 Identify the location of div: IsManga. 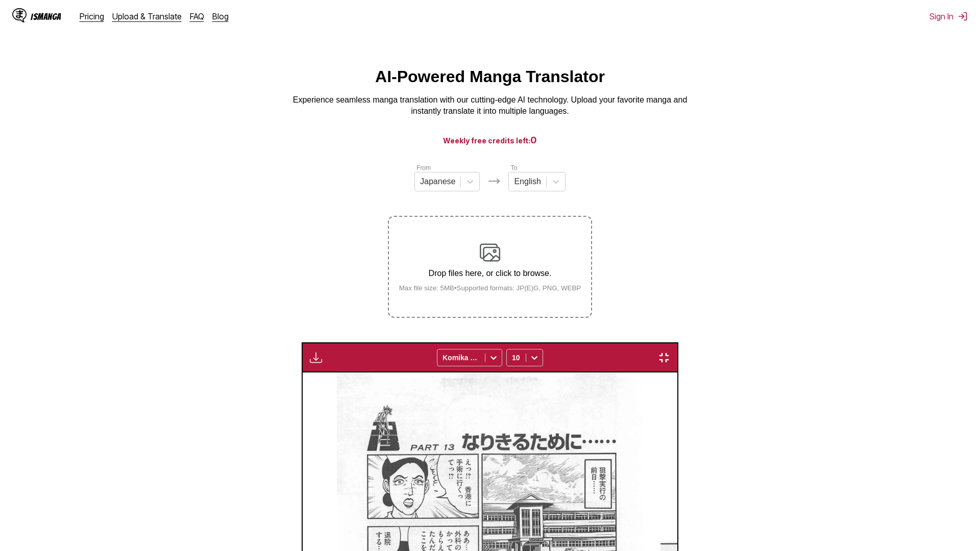
(46, 17).